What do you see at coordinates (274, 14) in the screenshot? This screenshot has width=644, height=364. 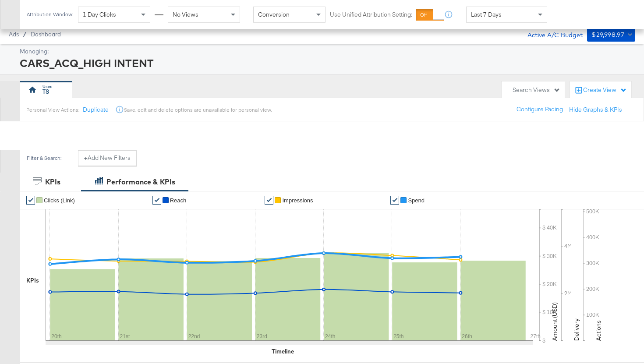 I see `span: Conversion` at bounding box center [274, 14].